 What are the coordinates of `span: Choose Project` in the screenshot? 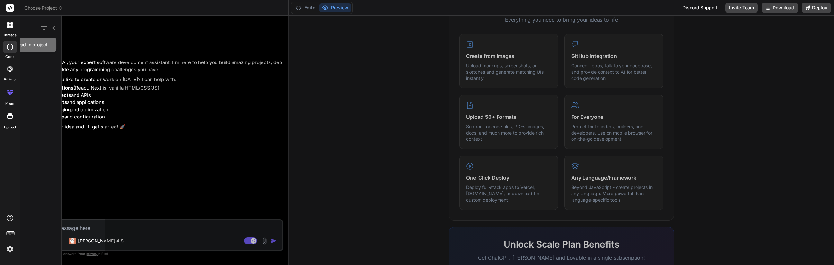 It's located at (43, 8).